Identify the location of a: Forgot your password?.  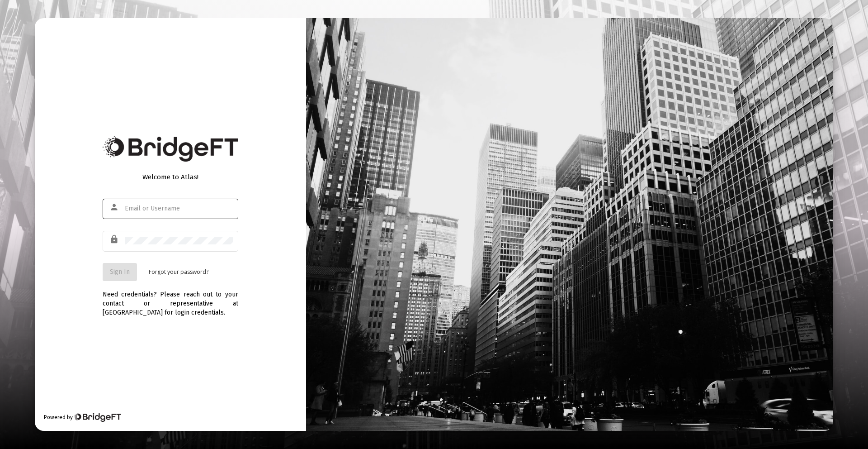
(179, 272).